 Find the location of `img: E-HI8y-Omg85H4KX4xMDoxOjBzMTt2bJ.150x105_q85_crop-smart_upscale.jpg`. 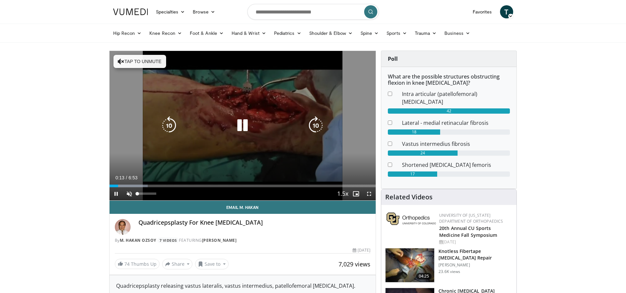

img: E-HI8y-Omg85H4KX4xMDoxOjBzMTt2bJ.150x105_q85_crop-smart_upscale.jpg is located at coordinates (410, 266).